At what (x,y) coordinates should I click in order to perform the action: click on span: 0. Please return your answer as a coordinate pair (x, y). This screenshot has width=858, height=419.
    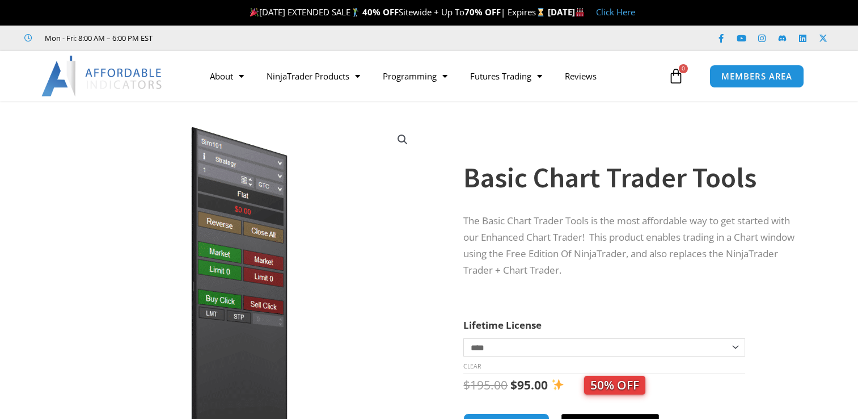
    Looking at the image, I should click on (684, 69).